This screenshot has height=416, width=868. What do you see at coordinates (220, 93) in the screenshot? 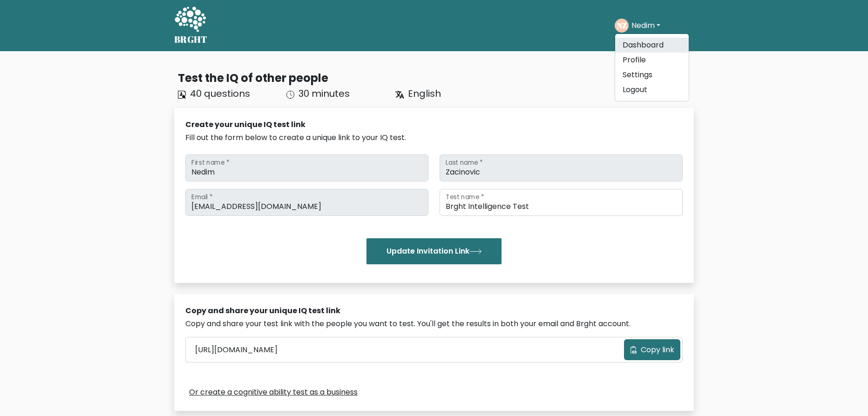
I see `span: 40 questions` at bounding box center [220, 93].